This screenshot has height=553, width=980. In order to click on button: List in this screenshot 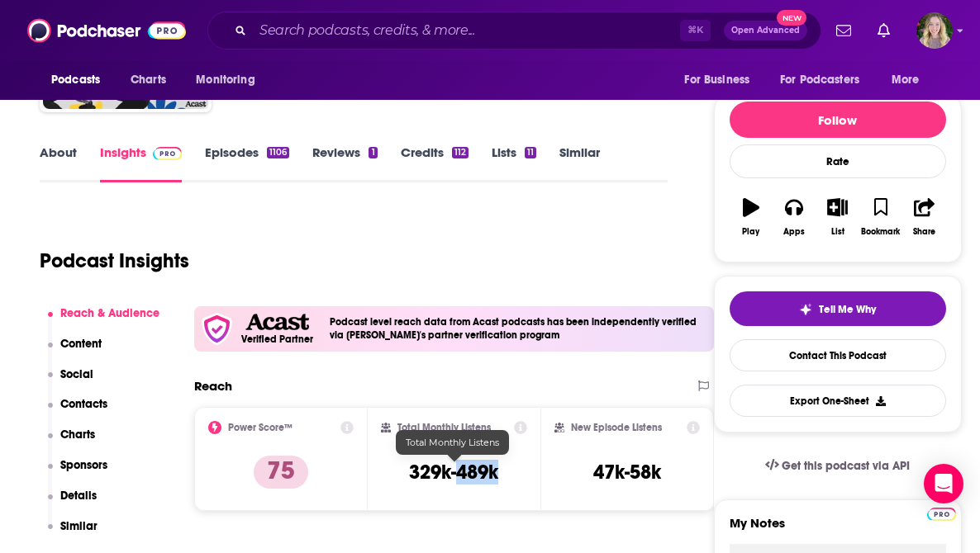, I will do `click(837, 217)`.